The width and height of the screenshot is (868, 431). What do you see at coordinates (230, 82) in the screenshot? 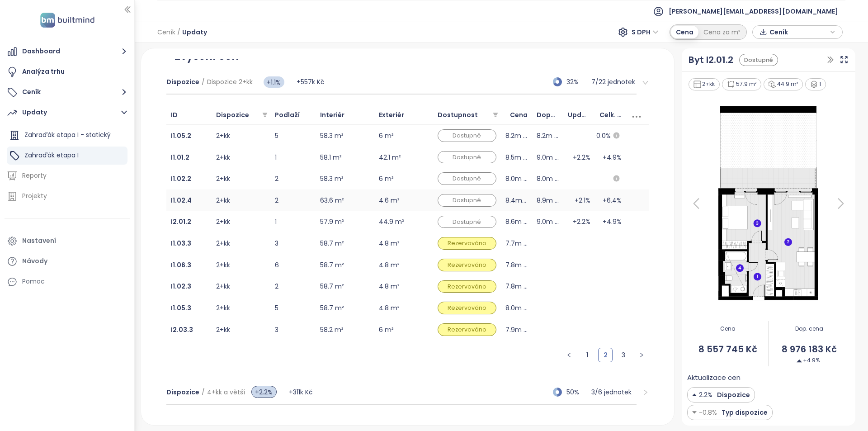
I see `span: Dispozice 2+kk` at bounding box center [230, 82].